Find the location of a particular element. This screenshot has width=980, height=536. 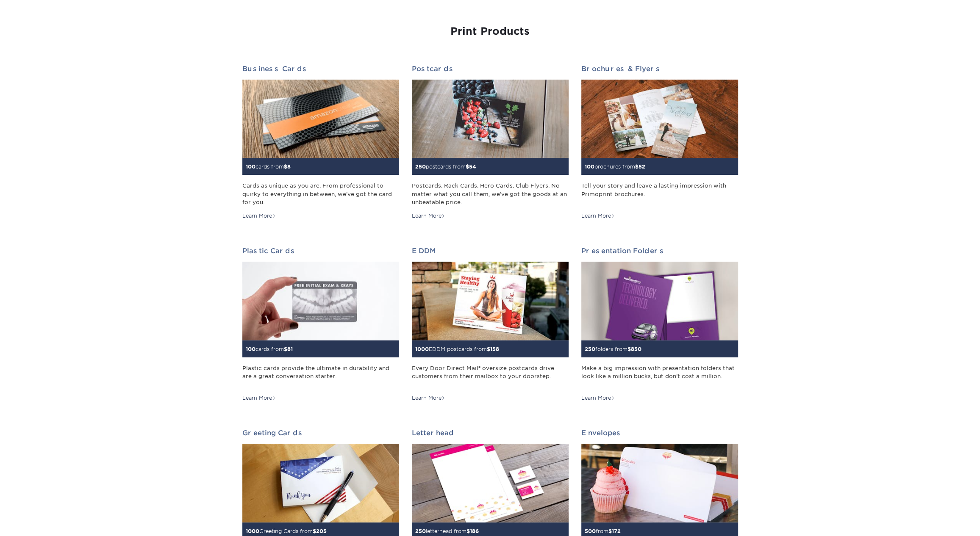

small: postcards from is located at coordinates (445, 166).